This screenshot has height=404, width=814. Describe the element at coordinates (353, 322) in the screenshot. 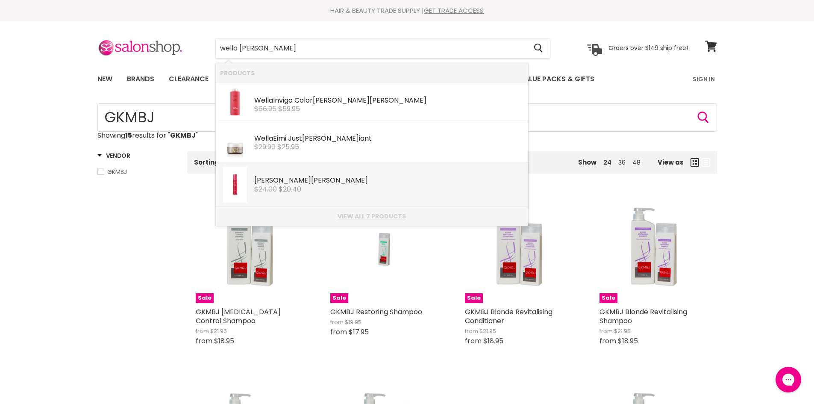

I see `span: $19.95` at that location.